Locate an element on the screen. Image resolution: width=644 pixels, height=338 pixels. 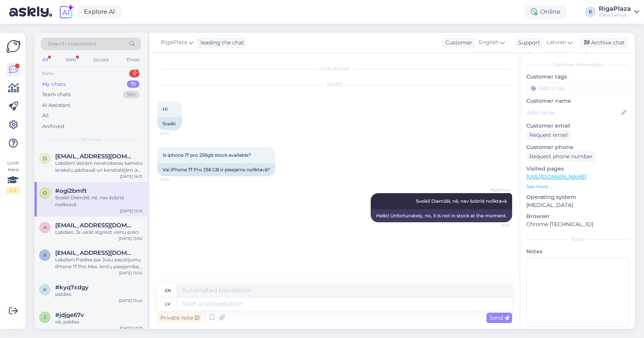
span: My chats is located at coordinates (91, 140).